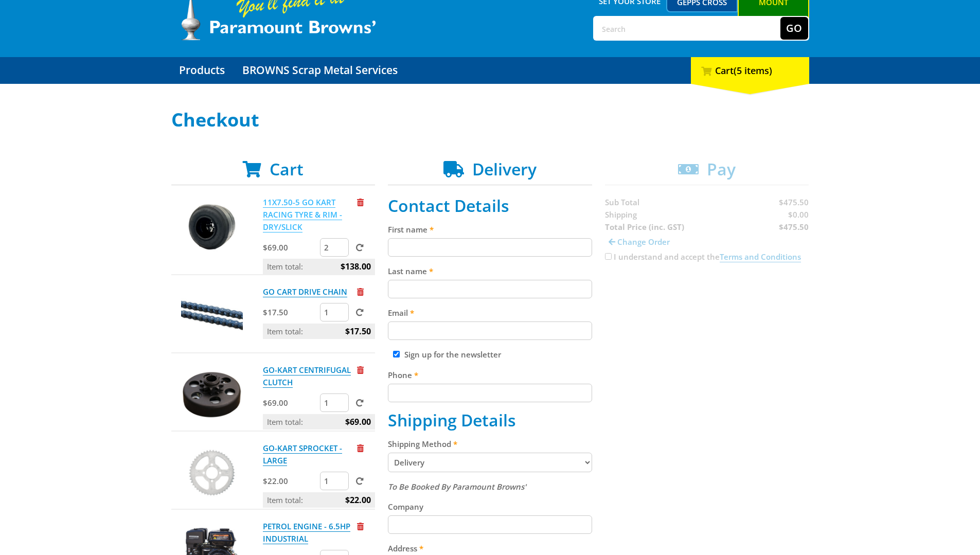 The image size is (980, 555). What do you see at coordinates (202, 71) in the screenshot?
I see `a: Go to the Products page` at bounding box center [202, 71].